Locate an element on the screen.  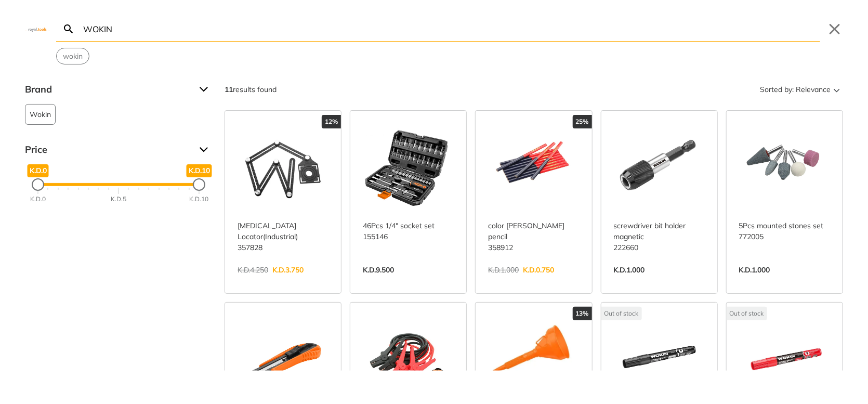
span: wokin is located at coordinates (73, 56).